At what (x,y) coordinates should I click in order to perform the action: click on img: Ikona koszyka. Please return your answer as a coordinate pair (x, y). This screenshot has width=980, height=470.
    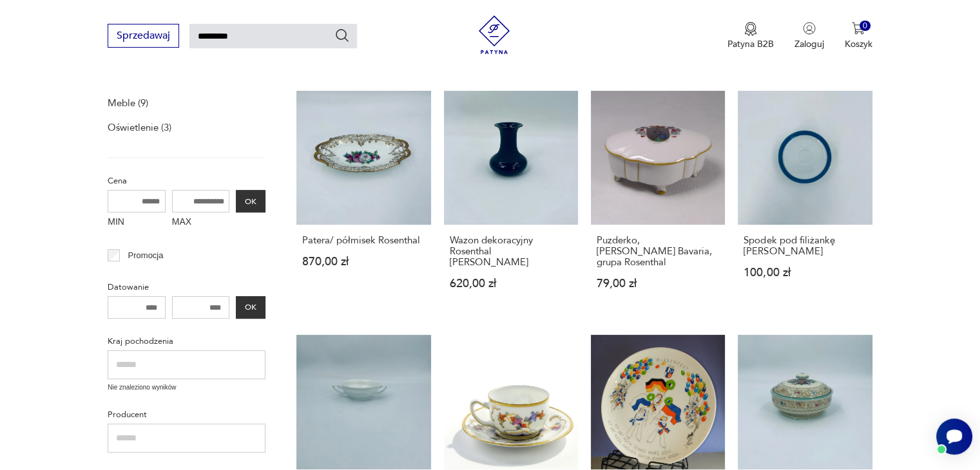
    Looking at the image, I should click on (859, 28).